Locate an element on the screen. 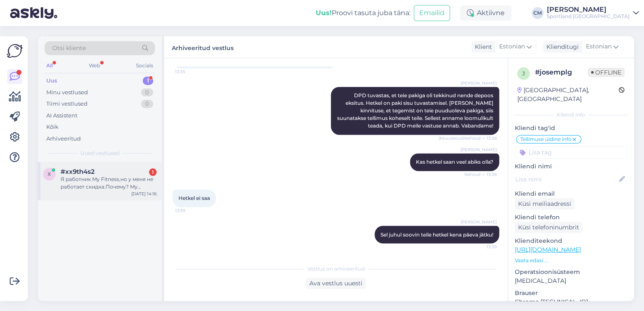 The height and width of the screenshot is (311, 644). div: Klienditugi is located at coordinates (560, 47).